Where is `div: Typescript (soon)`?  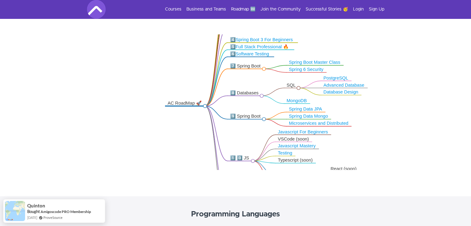
div: Typescript (soon) is located at coordinates (295, 160).